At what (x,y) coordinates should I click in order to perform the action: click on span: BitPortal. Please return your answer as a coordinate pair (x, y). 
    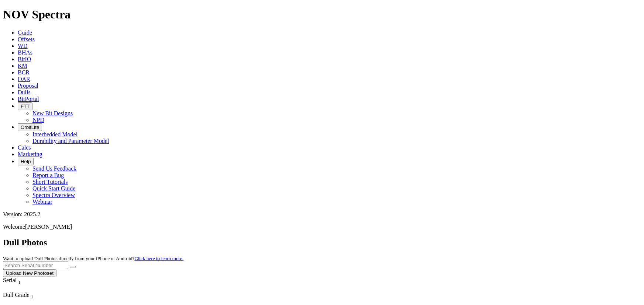
    Looking at the image, I should click on (28, 99).